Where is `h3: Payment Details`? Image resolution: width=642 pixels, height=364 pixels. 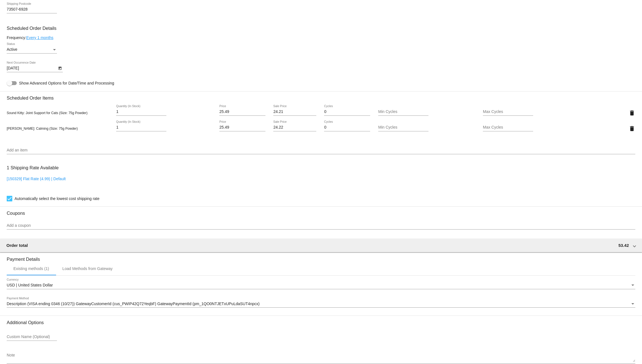
h3: Payment Details is located at coordinates (321, 257).